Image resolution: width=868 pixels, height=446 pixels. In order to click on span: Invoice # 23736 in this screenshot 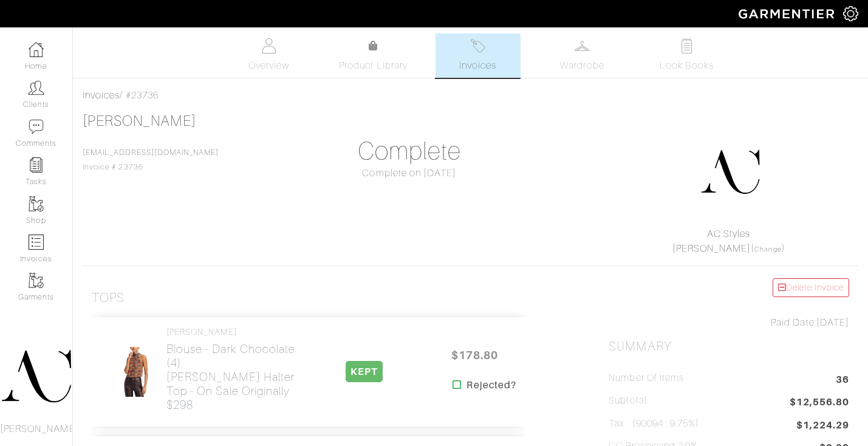, I will do `click(151, 159)`.